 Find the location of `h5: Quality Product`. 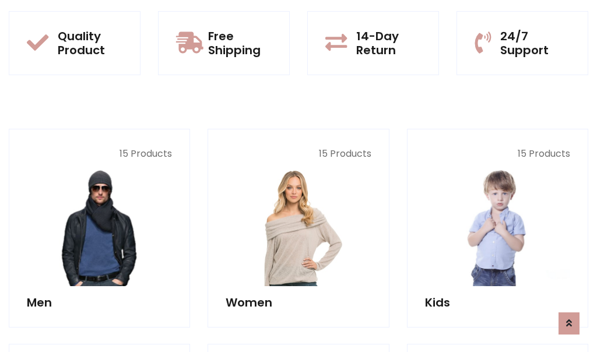

h5: Quality Product is located at coordinates (90, 43).